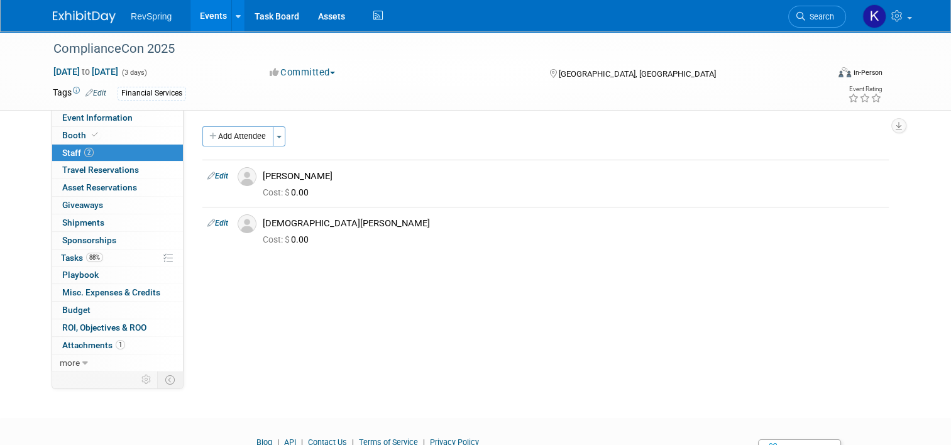  What do you see at coordinates (151, 16) in the screenshot?
I see `span: RevSpring` at bounding box center [151, 16].